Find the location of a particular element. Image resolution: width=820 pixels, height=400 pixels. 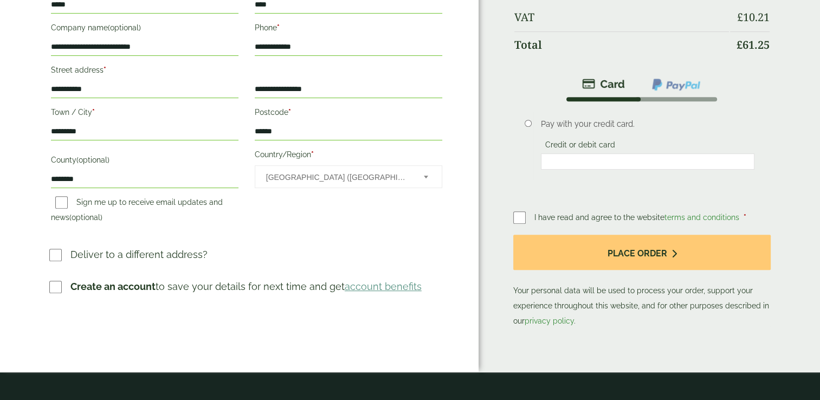

img: stripe.png is located at coordinates (603, 84).